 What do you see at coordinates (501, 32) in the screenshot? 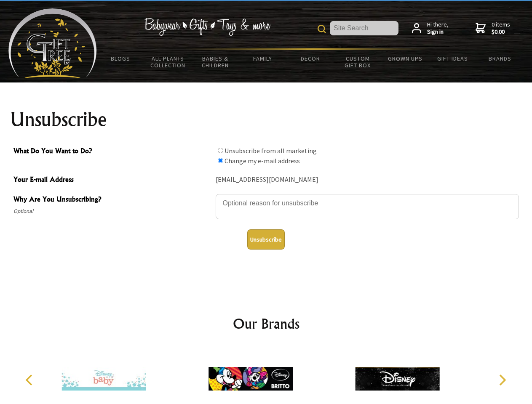
I see `strong: $0.00` at bounding box center [501, 32].